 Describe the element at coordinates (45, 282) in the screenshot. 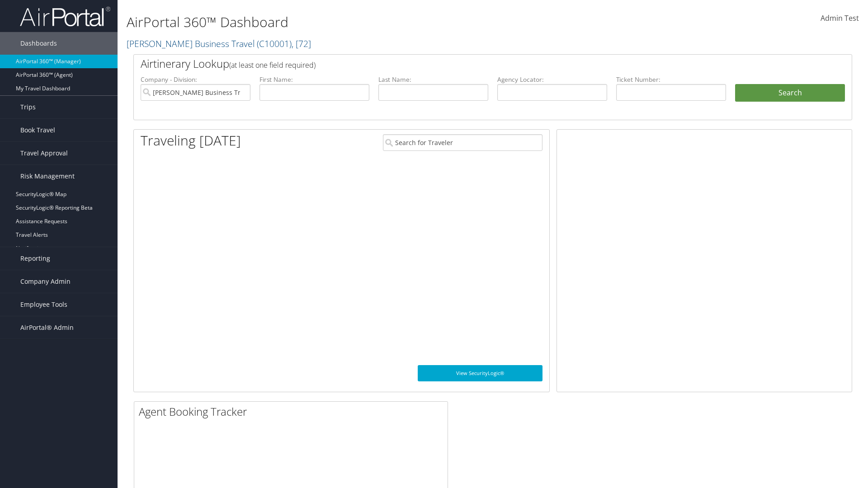

I see `span: Company Admin` at that location.